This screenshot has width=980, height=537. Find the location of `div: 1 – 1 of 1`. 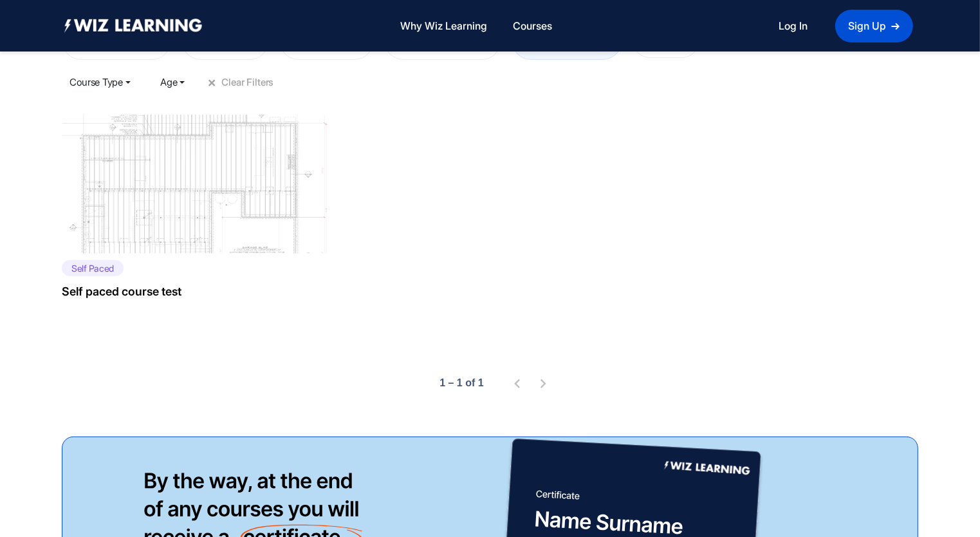

div: 1 – 1 of 1 is located at coordinates (462, 383).